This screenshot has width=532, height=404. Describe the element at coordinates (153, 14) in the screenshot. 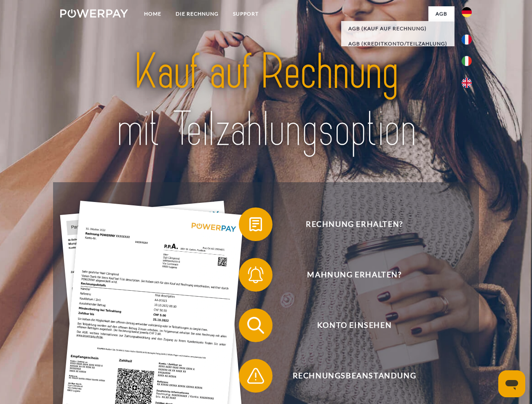

I see `a: Home` at that location.